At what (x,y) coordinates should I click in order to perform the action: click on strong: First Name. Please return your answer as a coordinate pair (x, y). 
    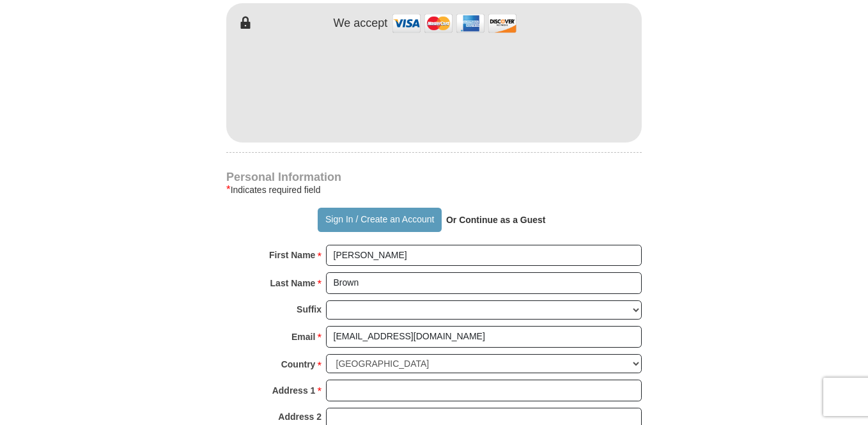
    Looking at the image, I should click on (292, 255).